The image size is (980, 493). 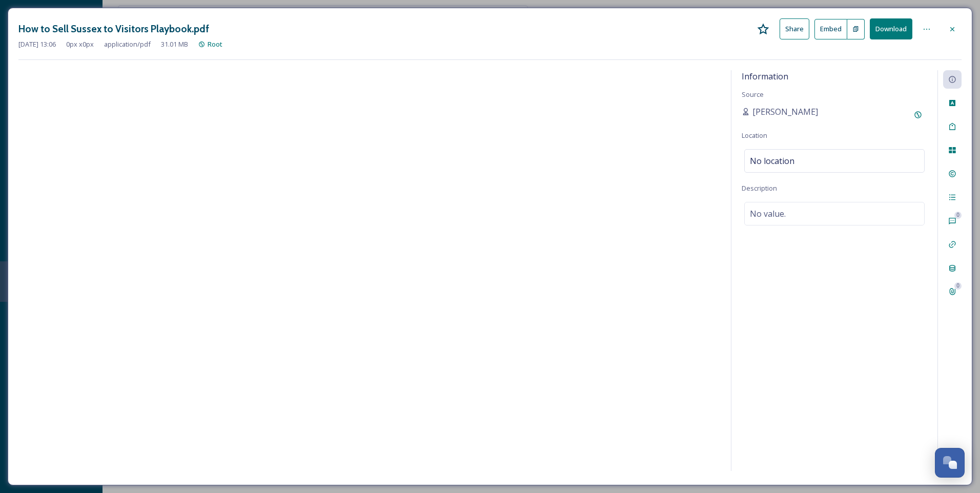 What do you see at coordinates (950, 463) in the screenshot?
I see `button: Open Chat` at bounding box center [950, 463].